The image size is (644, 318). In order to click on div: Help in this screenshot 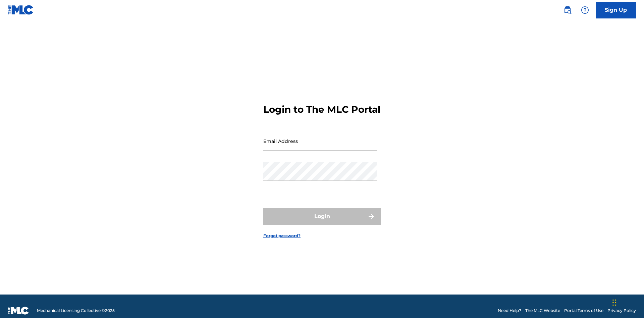, I will do `click(585, 10)`.